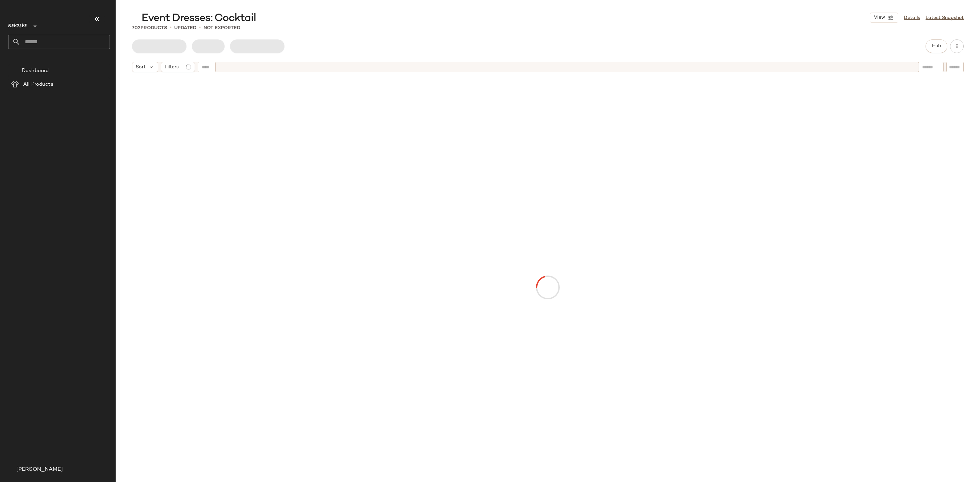 This screenshot has width=980, height=482. Describe the element at coordinates (880, 17) in the screenshot. I see `span: View` at that location.